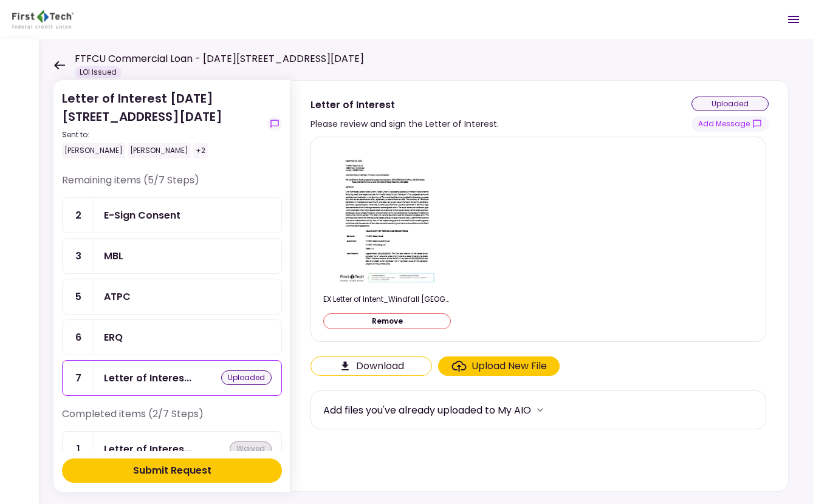 The image size is (813, 504). Describe the element at coordinates (250, 449) in the screenshot. I see `div: waived` at that location.